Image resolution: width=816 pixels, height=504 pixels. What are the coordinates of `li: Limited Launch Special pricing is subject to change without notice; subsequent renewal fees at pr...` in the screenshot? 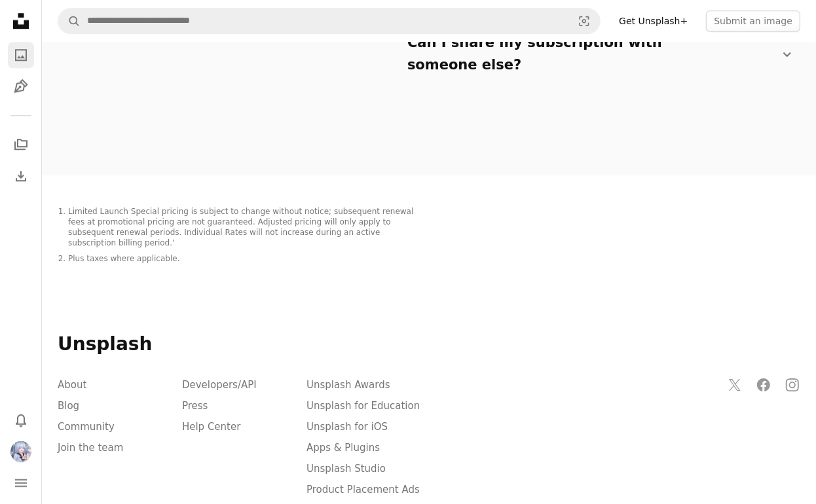 It's located at (248, 228).